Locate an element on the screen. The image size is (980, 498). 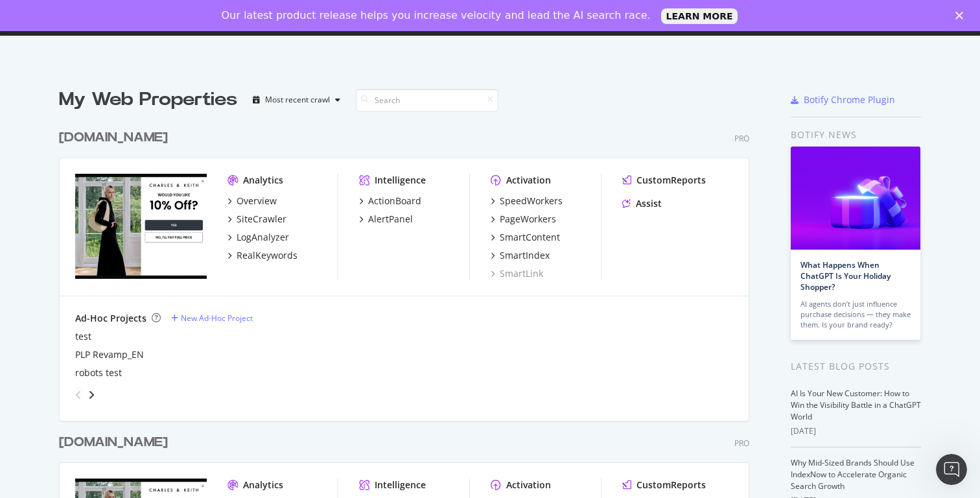
a: robots test is located at coordinates (99, 373).